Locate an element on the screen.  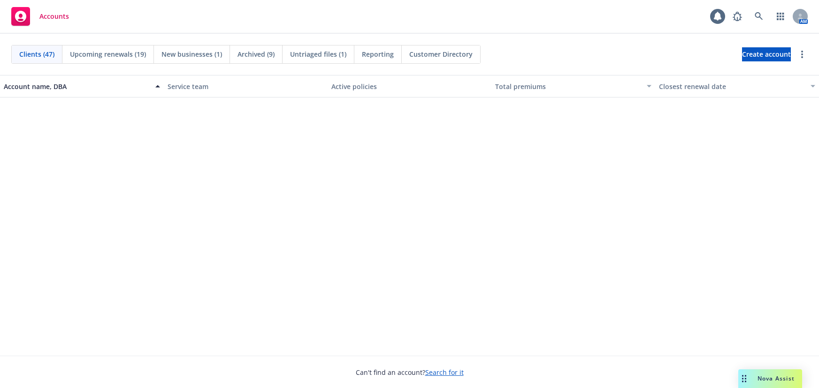
span: Can't find an account? is located at coordinates (410, 372).